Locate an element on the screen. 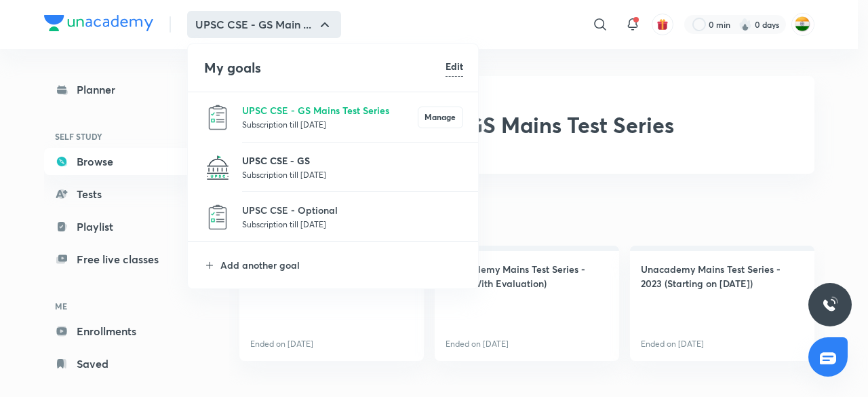 The image size is (868, 397). img: UPSC CSE - GS Mains Test Series is located at coordinates (218, 118).